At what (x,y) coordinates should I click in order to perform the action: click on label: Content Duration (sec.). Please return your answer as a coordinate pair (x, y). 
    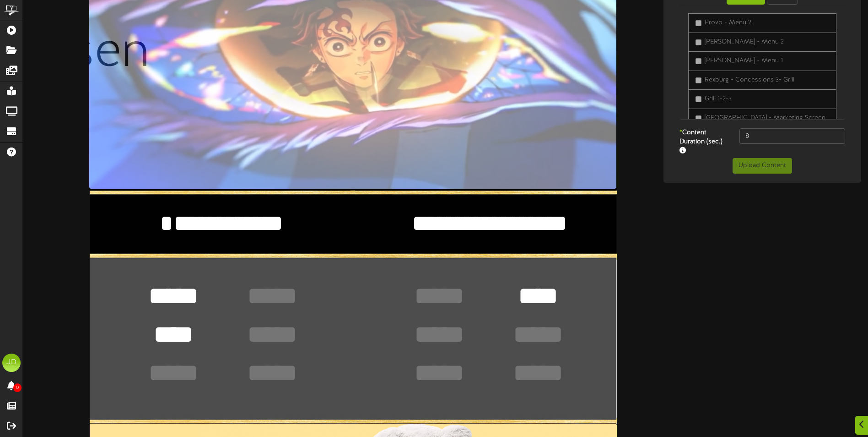
    Looking at the image, I should click on (703, 142).